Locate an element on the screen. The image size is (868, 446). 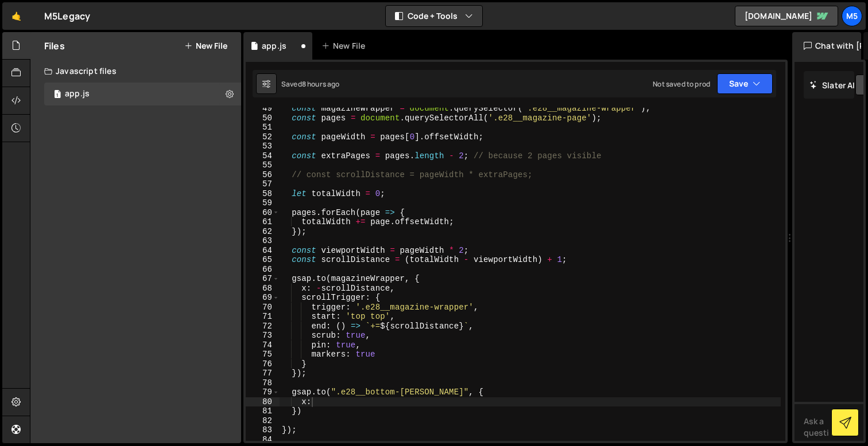
div: 56 is located at coordinates (263, 175).